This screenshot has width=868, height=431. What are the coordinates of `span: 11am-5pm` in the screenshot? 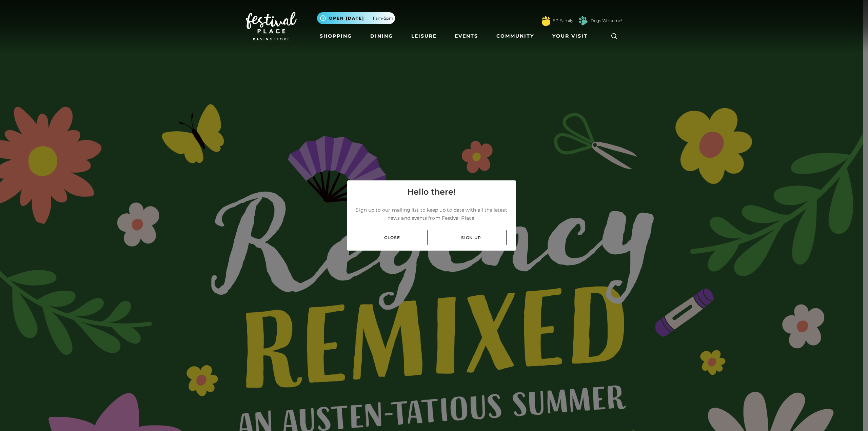 It's located at (382, 18).